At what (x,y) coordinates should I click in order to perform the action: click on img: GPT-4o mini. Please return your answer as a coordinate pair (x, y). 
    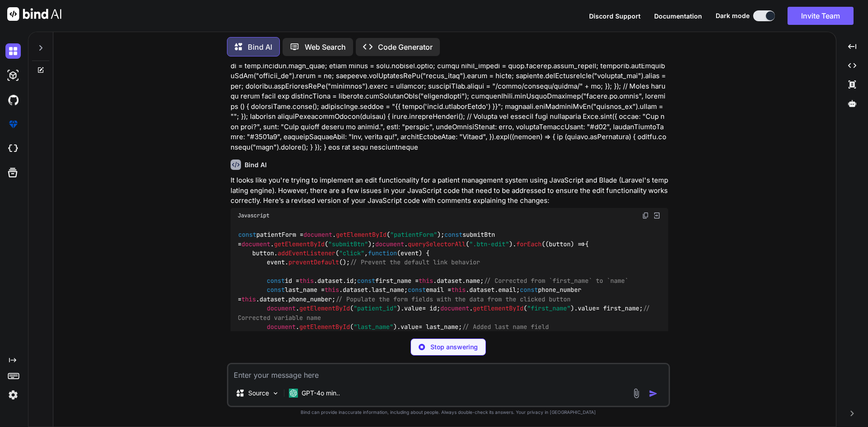
    Looking at the image, I should click on (294, 393).